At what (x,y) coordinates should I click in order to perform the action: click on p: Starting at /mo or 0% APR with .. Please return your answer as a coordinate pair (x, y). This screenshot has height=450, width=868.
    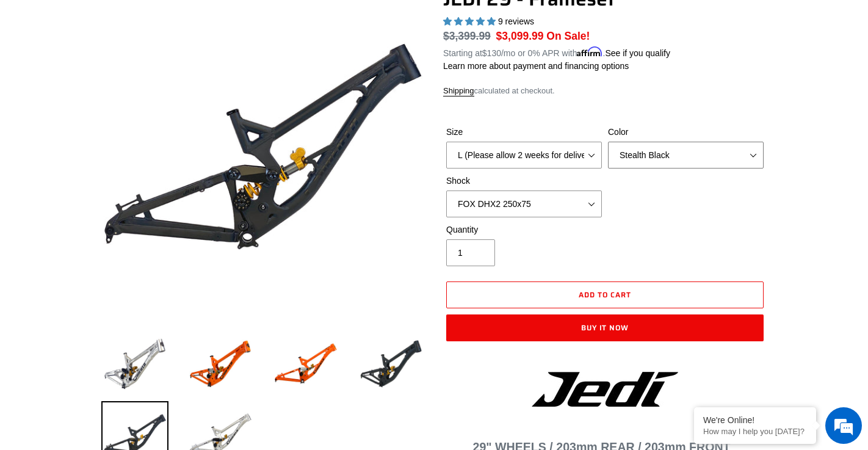
    Looking at the image, I should click on (556, 52).